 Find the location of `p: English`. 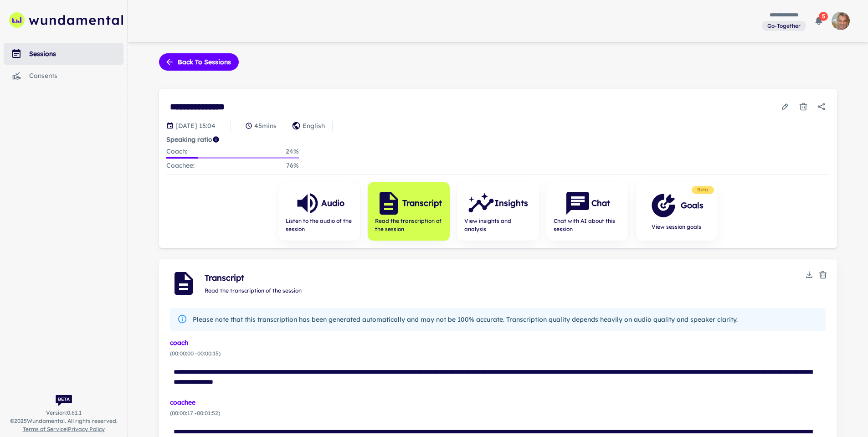

p: English is located at coordinates (314, 126).